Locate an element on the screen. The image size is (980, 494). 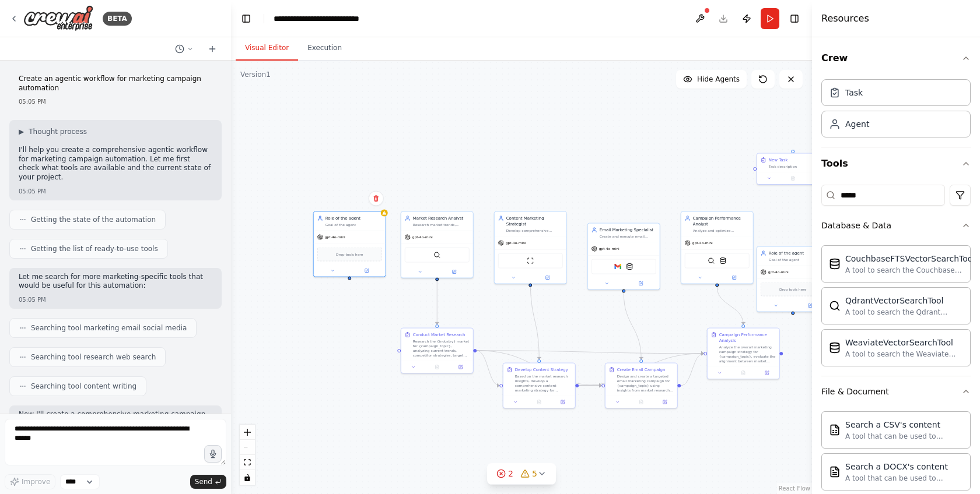
g: Edge from fb8fc349-1a0a-4c75-9433-84870b830f37 to 8b70548d-0baf-4db0-a325-b9c4dbc79fb6 is located at coordinates (691, 370).